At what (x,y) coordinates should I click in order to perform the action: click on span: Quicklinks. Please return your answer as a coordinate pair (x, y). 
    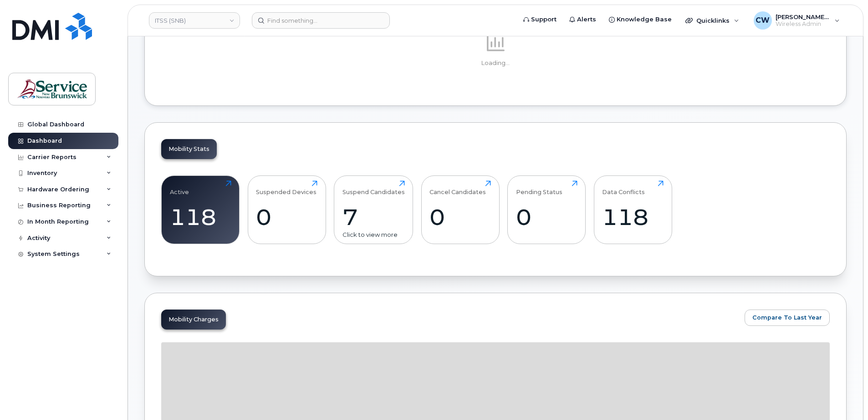
    Looking at the image, I should click on (713, 21).